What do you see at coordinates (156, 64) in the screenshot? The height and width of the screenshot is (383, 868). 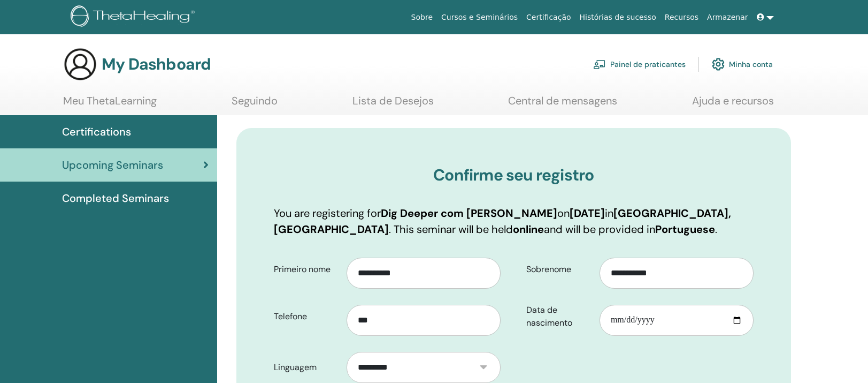 I see `h3: My Dashboard` at bounding box center [156, 64].